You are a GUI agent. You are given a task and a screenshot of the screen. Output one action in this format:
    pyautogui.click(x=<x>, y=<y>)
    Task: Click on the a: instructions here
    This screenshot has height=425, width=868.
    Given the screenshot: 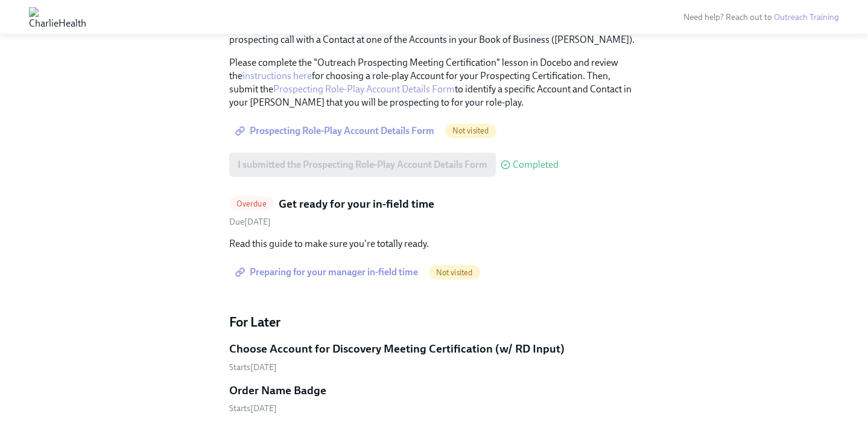 What is the action you would take?
    pyautogui.click(x=276, y=75)
    